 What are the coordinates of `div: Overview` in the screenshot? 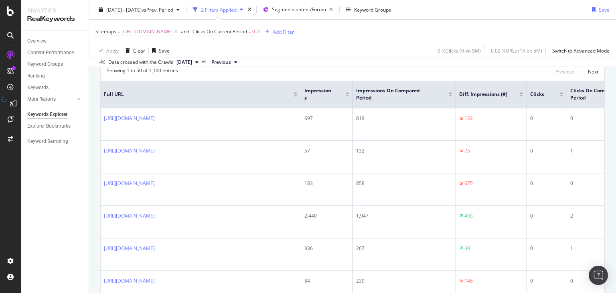 It's located at (37, 41).